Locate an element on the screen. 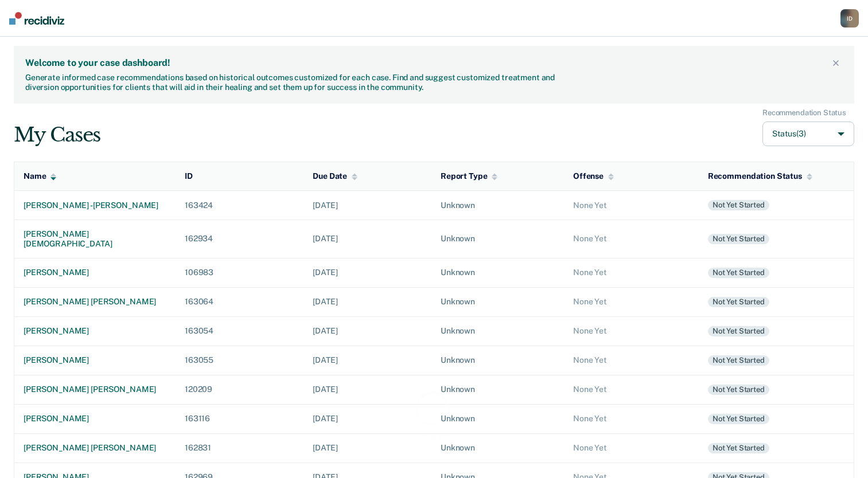 This screenshot has height=478, width=868. td: 163424 is located at coordinates (239, 205).